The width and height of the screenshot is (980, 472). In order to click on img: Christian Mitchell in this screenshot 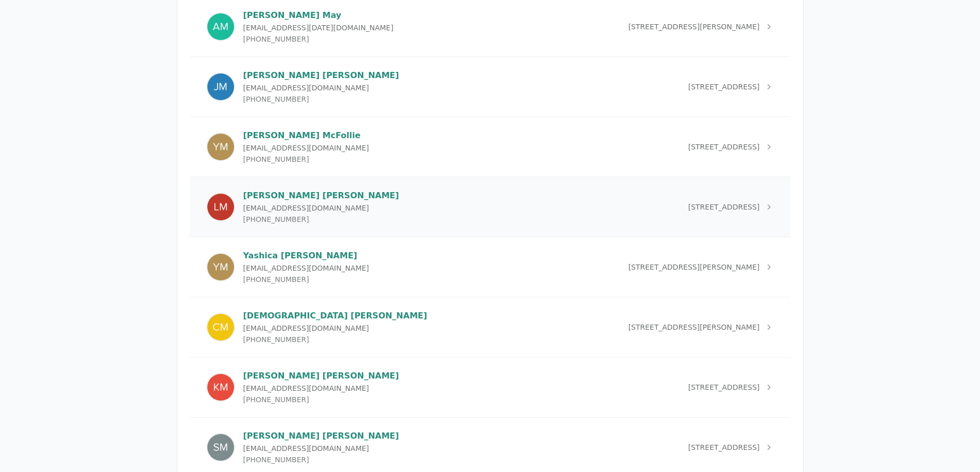, I will do `click(220, 327)`.